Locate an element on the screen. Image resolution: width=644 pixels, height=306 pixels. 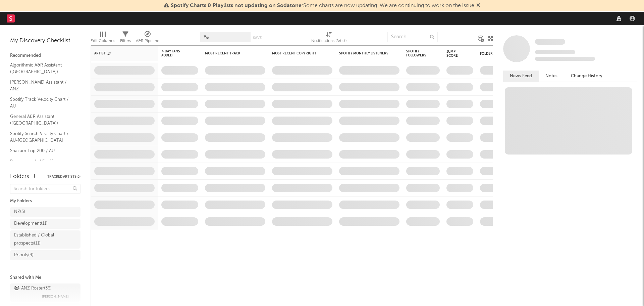
div: Artist is located at coordinates (119, 53).